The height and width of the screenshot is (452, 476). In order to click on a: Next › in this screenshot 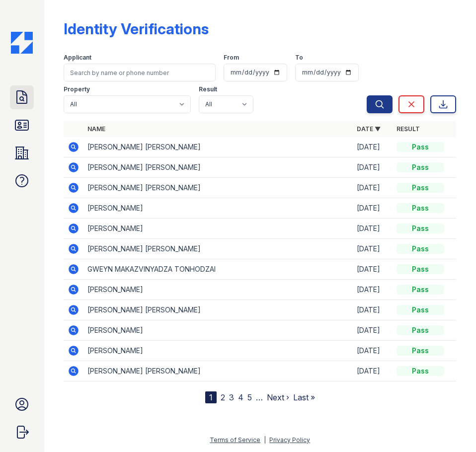, I will do `click(278, 397)`.